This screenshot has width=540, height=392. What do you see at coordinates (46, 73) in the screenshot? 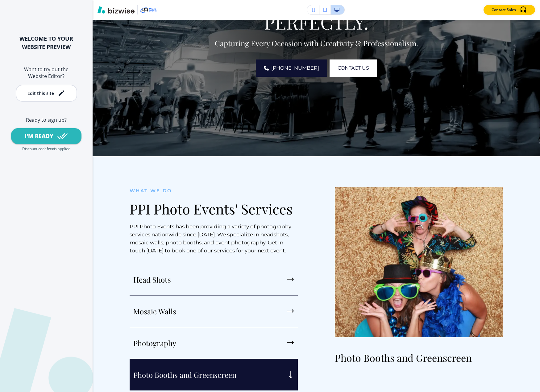
I see `h6: Want to try out the Website Editor?` at bounding box center [46, 73].